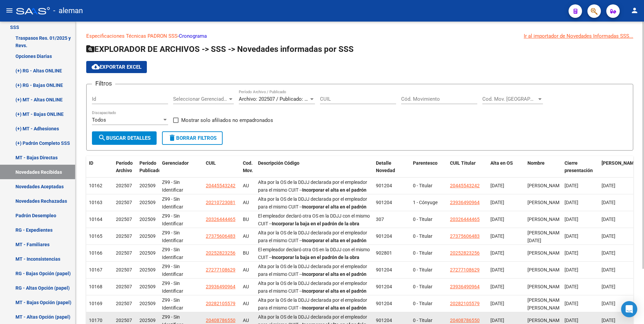 The height and width of the screenshot is (324, 644). What do you see at coordinates (91, 163) in the screenshot?
I see `span: ID` at bounding box center [91, 163].